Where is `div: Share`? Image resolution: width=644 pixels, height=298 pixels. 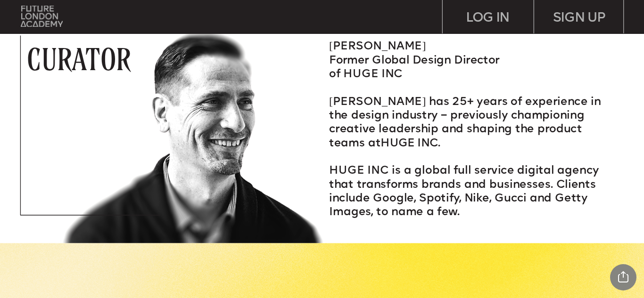 div: Share is located at coordinates (624, 277).